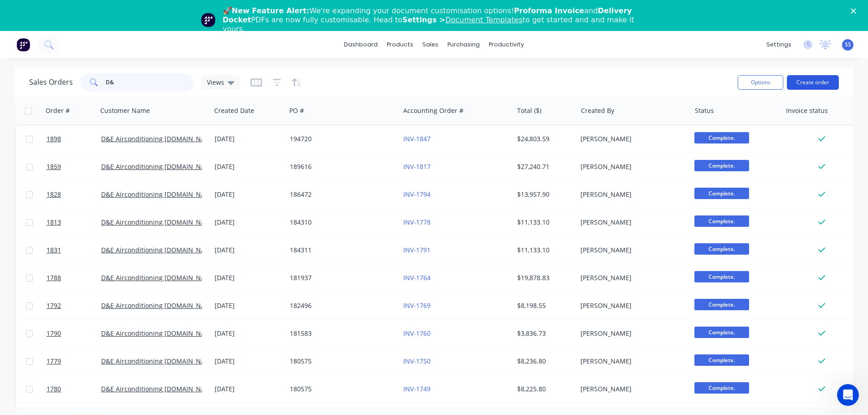 Image resolution: width=868 pixels, height=415 pixels. What do you see at coordinates (855, 11) in the screenshot?
I see `div: Close` at bounding box center [855, 11].